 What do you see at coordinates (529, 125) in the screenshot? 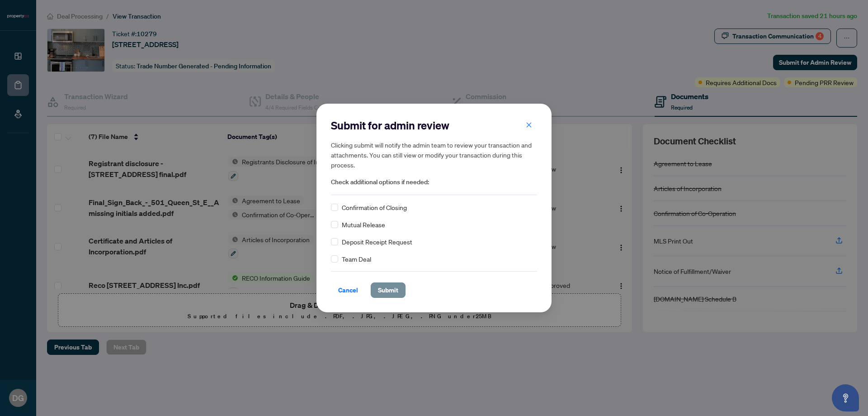
I see `span: close` at bounding box center [529, 125].